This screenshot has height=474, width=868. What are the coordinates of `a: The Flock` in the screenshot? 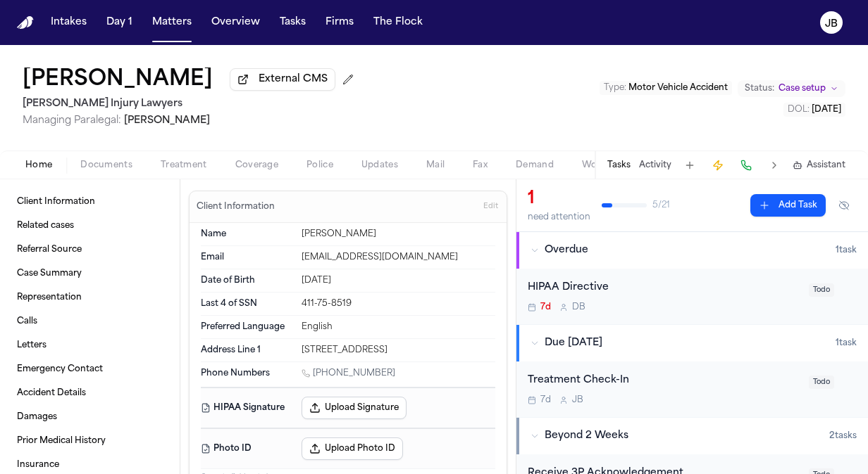 It's located at (398, 23).